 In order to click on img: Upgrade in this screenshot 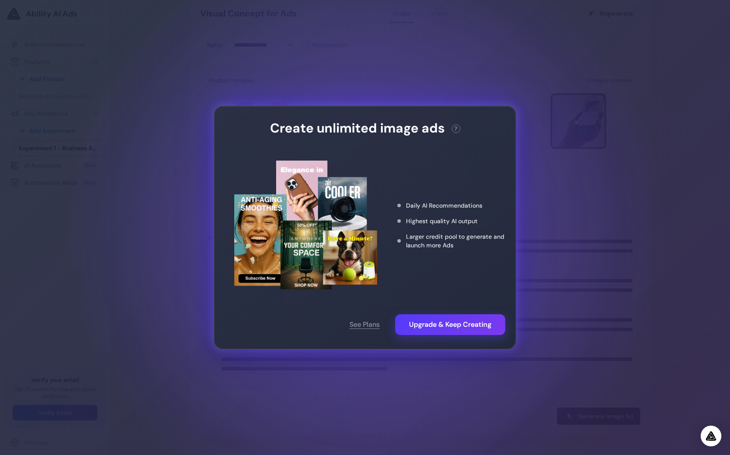, I will do `click(306, 225)`.